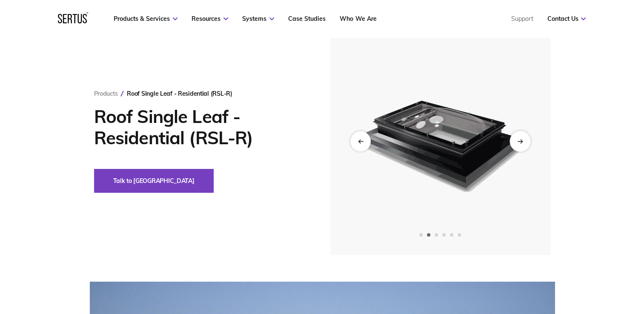 This screenshot has height=314, width=644. Describe the element at coordinates (199, 127) in the screenshot. I see `h1: Roof Single Leaf - Residential (RSL-R)` at that location.